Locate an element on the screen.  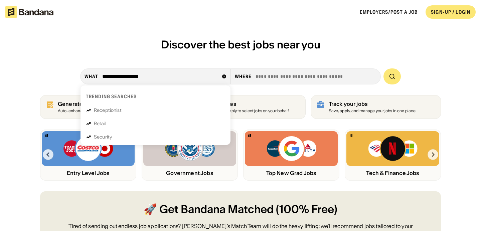
a: Bandana logoCapital One, Google, Delta logosTop New Grad Jobs is located at coordinates (291, 155).